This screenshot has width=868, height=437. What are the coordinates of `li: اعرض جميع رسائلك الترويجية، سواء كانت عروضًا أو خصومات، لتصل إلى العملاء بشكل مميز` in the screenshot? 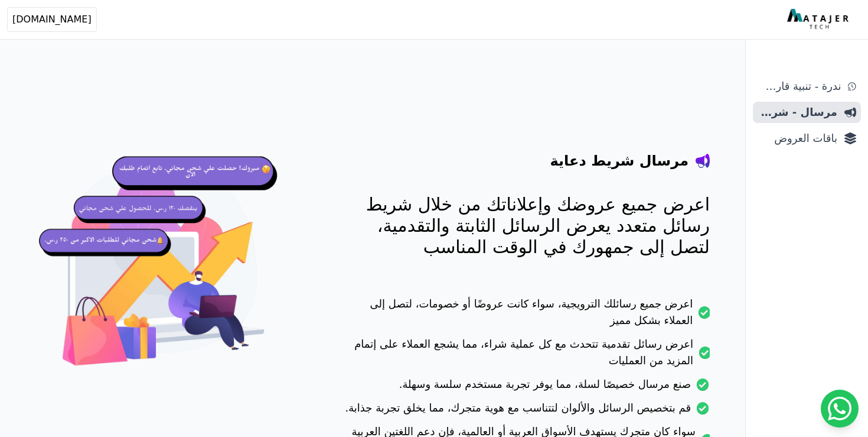 It's located at (524, 316).